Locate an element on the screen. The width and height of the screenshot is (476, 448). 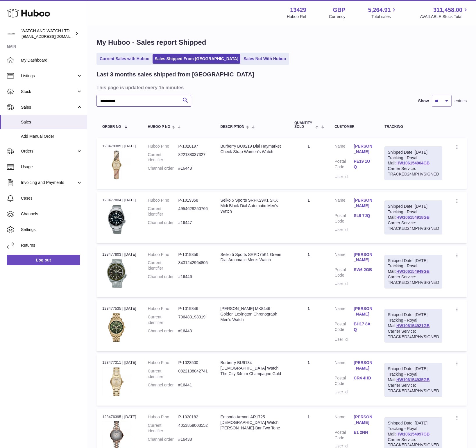
a: HW106154949GB is located at coordinates (413, 271).